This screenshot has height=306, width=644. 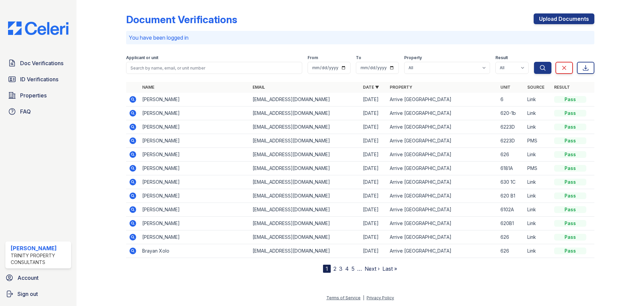 I want to click on td: 6102A, so click(x=511, y=210).